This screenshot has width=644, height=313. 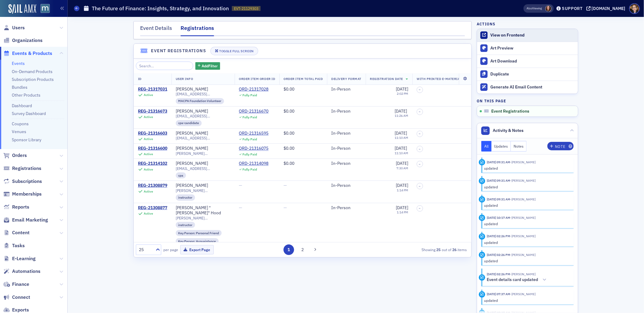 What do you see at coordinates (27, 194) in the screenshot?
I see `span: Memberships` at bounding box center [27, 194].